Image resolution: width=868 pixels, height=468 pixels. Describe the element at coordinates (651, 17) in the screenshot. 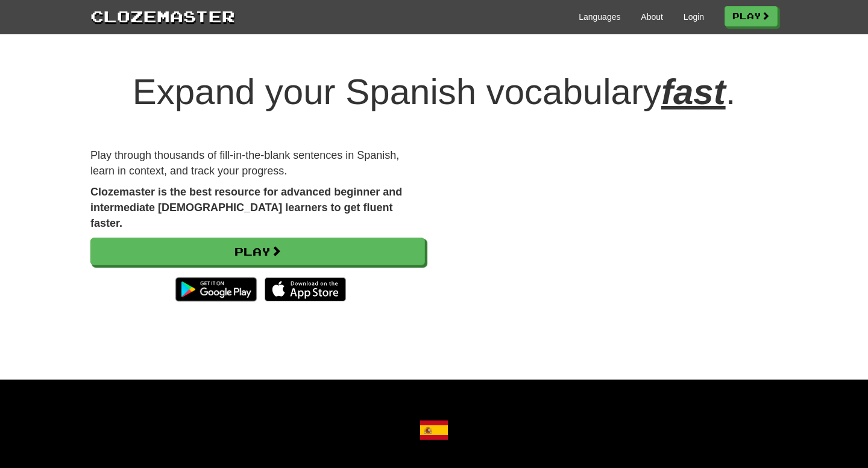

I see `a: About` at that location.